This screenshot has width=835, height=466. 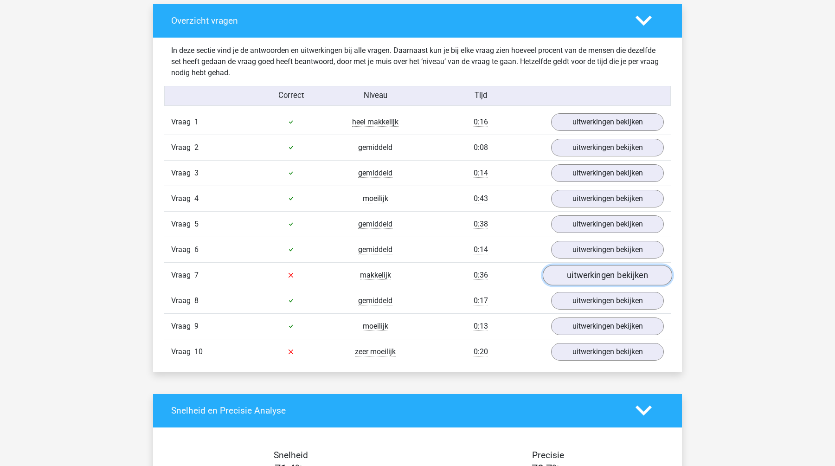 What do you see at coordinates (196, 121) in the screenshot?
I see `span: 1` at bounding box center [196, 121].